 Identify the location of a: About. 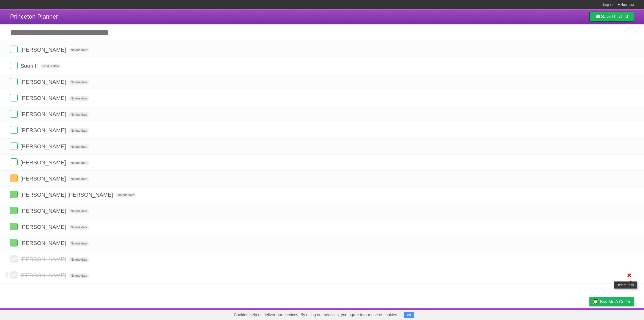
(527, 314).